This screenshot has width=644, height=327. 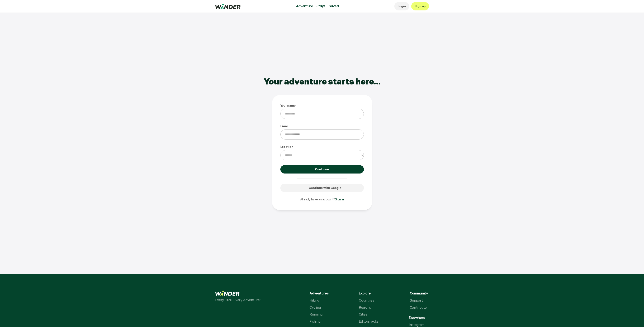 What do you see at coordinates (416, 301) in the screenshot?
I see `p: Support` at bounding box center [416, 301].